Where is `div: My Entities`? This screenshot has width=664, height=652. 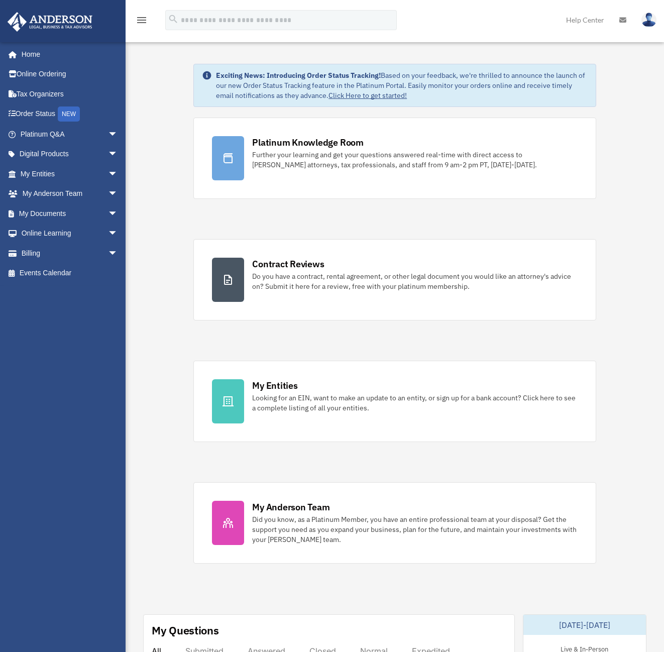 div: My Entities is located at coordinates (275, 385).